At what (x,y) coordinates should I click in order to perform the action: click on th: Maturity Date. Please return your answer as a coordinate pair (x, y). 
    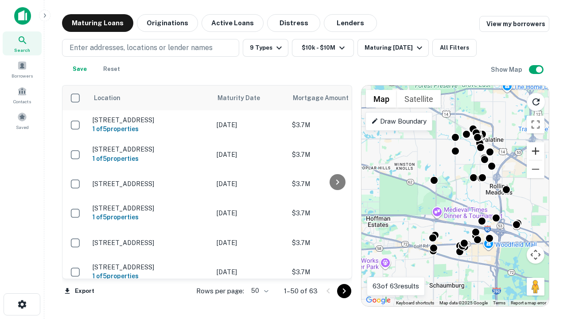
    Looking at the image, I should click on (250, 98).